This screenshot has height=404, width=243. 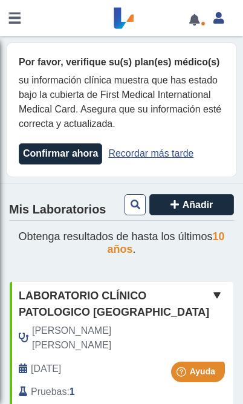 What do you see at coordinates (192, 204) in the screenshot?
I see `button: Añadir` at bounding box center [192, 204].